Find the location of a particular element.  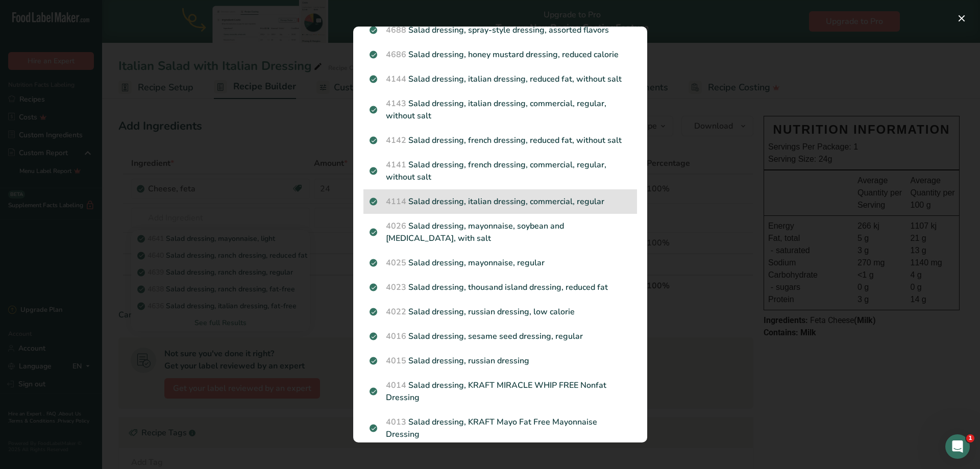

span: 4686 is located at coordinates (396, 55).